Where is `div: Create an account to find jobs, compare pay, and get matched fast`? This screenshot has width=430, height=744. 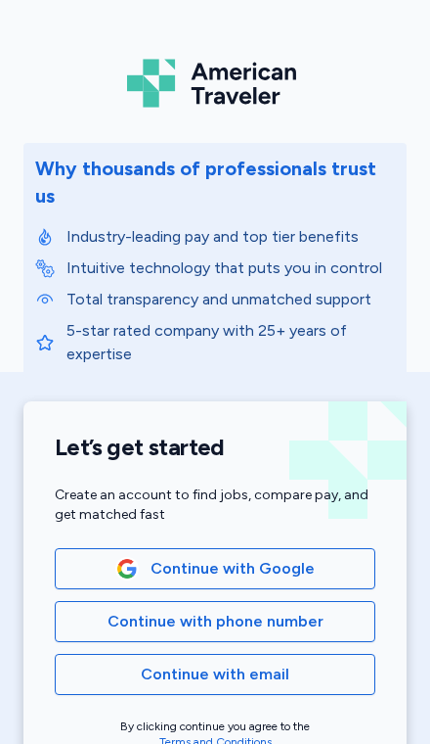
div: Create an account to find jobs, compare pay, and get matched fast is located at coordinates (215, 505).